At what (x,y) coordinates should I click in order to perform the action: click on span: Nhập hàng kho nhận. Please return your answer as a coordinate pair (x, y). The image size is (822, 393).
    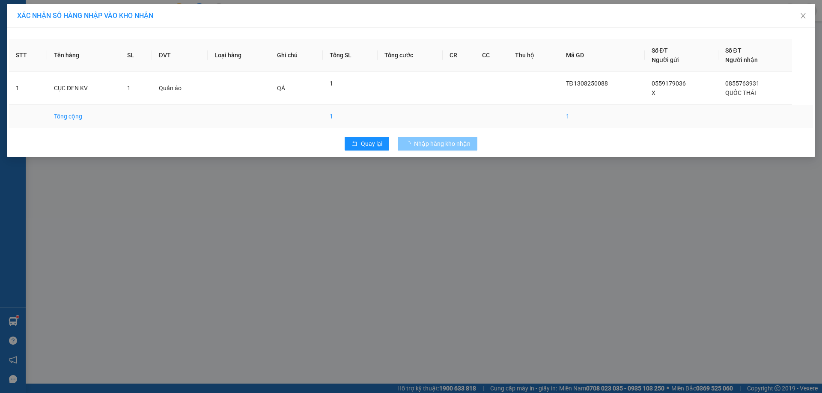
    Looking at the image, I should click on (442, 144).